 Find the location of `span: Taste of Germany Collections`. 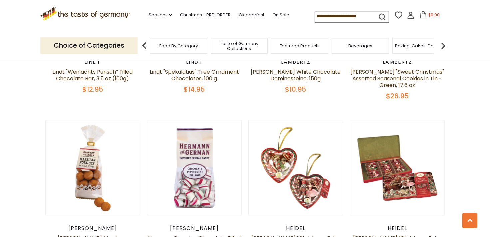

span: Taste of Germany Collections is located at coordinates (239, 46).